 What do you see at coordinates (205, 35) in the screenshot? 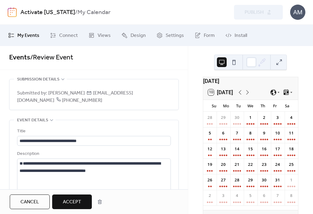
I see `a: Form` at bounding box center [205, 35].